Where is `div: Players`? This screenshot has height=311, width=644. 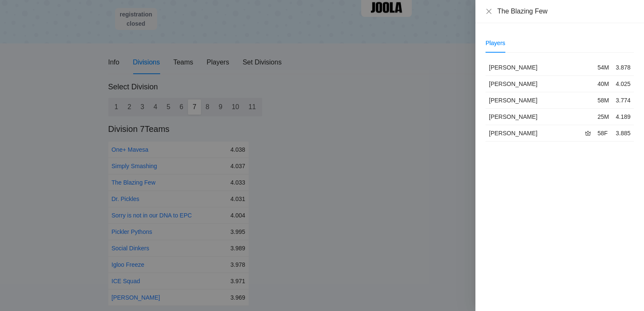 div: Players is located at coordinates (495, 43).